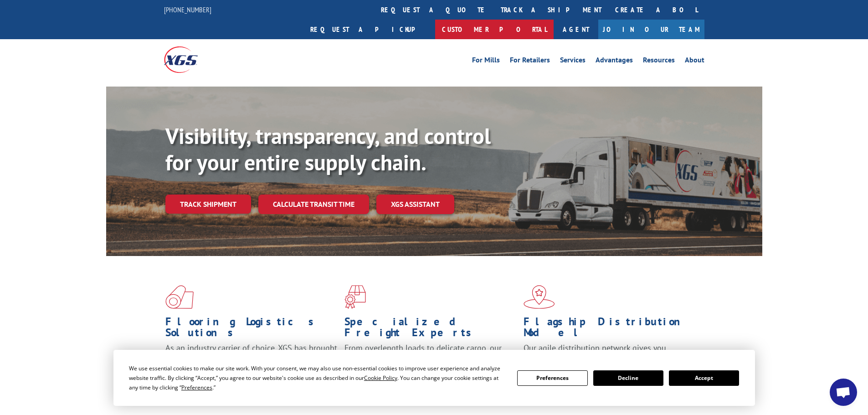 This screenshot has height=415, width=868. I want to click on a: Agent, so click(576, 29).